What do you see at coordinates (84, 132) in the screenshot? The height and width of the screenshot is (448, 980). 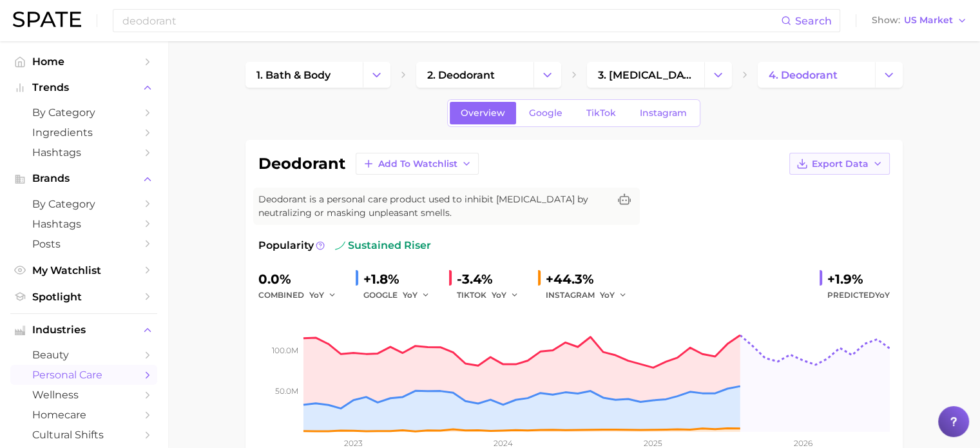 I see `a: Ingredients` at bounding box center [84, 132].